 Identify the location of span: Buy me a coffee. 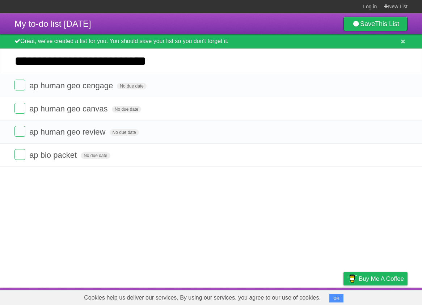
(381, 279).